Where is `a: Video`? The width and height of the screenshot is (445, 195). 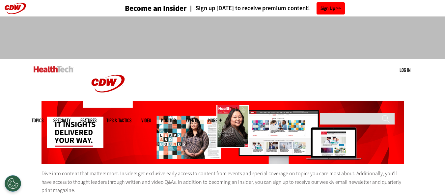 a: Video is located at coordinates (146, 120).